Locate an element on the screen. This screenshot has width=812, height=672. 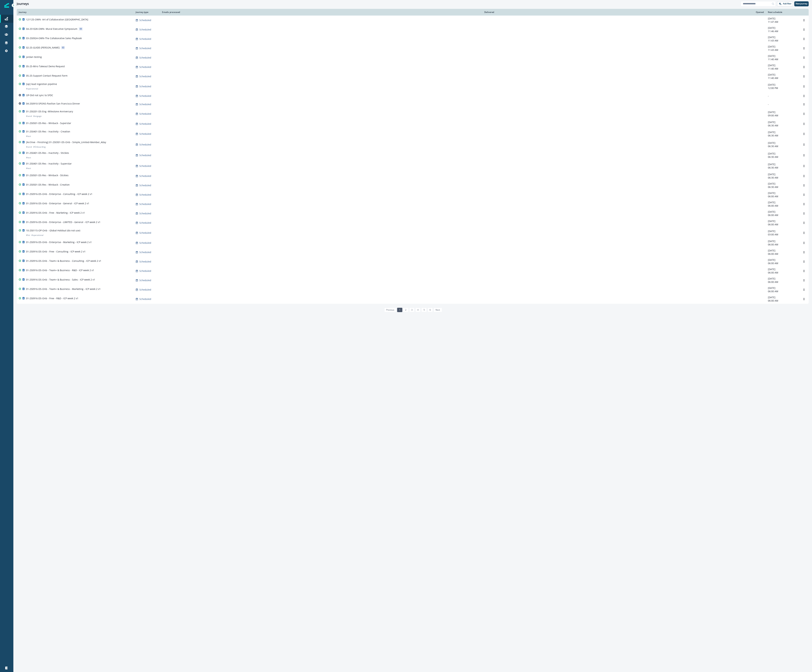
a: Page 2 is located at coordinates (405, 310).